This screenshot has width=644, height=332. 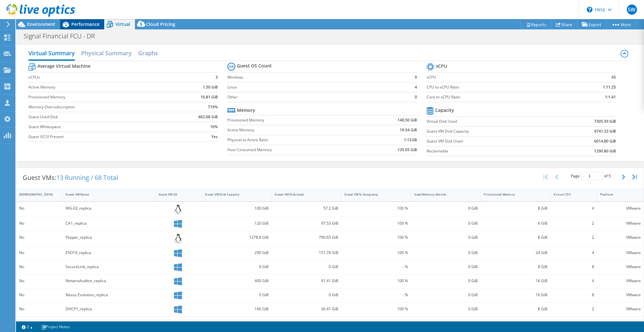 I want to click on b: 45, so click(x=613, y=77).